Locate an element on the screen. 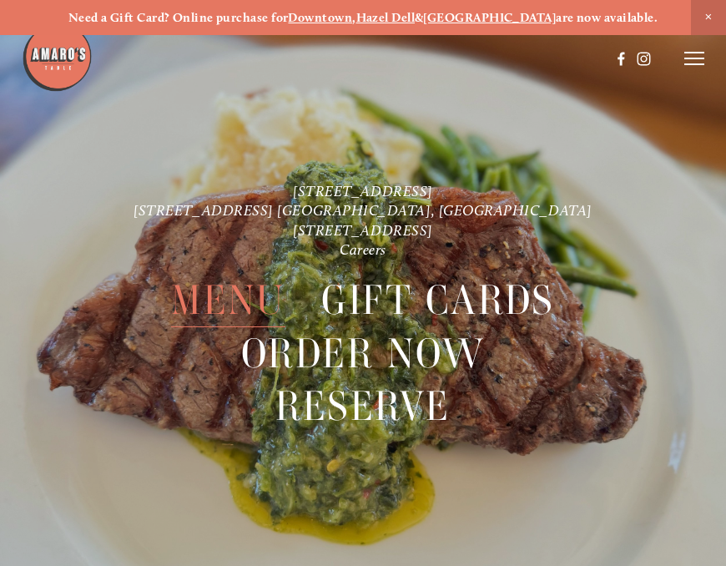 The height and width of the screenshot is (566, 726). span: Menu is located at coordinates (228, 300).